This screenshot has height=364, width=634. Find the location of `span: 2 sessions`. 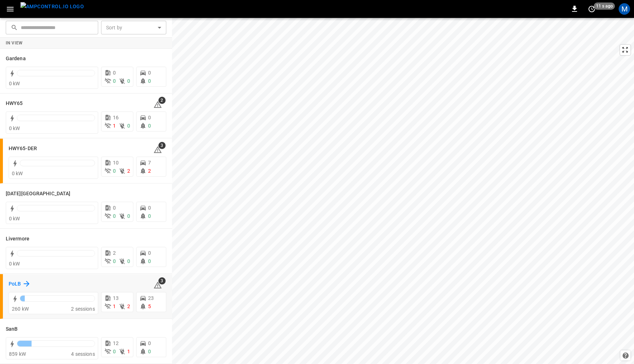

span: 2 sessions is located at coordinates (83, 309).